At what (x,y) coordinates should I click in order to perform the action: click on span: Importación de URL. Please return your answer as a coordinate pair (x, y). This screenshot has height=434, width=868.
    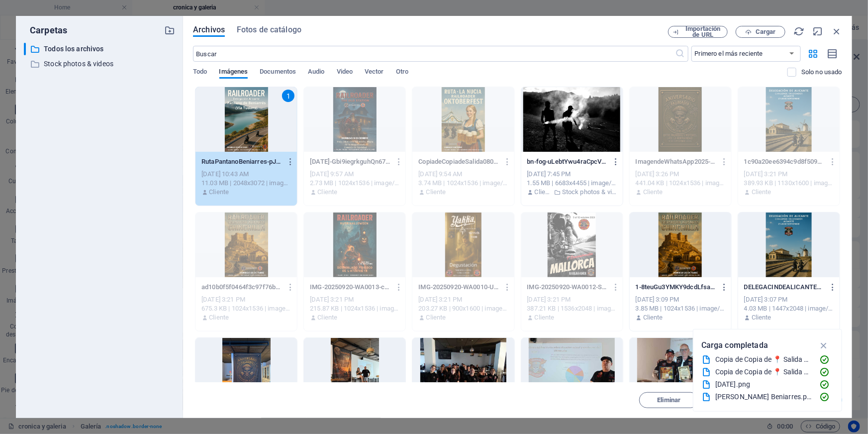
    Looking at the image, I should click on (703, 32).